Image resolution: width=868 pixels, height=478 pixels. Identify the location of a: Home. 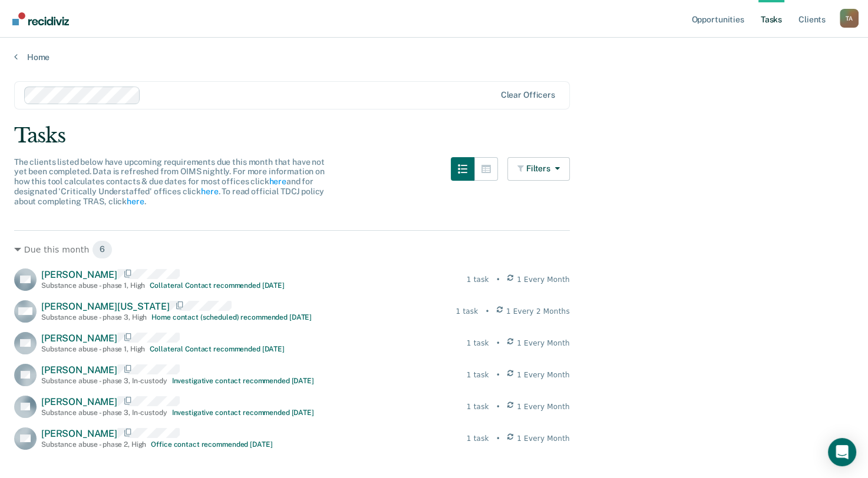
(433, 57).